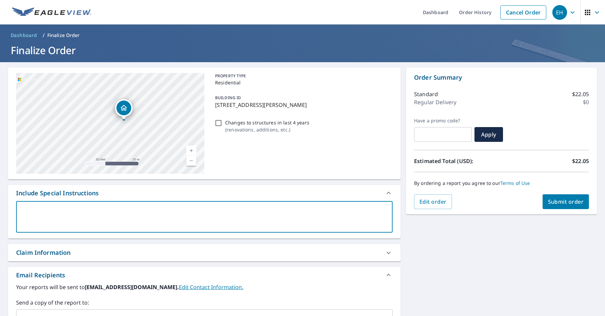 This screenshot has width=605, height=316. Describe the element at coordinates (52, 12) in the screenshot. I see `img: EV Logo` at that location.